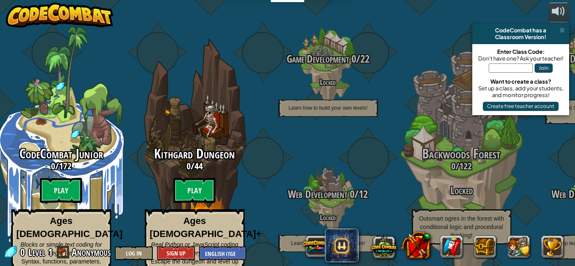  I want to click on span: 44, so click(199, 166).